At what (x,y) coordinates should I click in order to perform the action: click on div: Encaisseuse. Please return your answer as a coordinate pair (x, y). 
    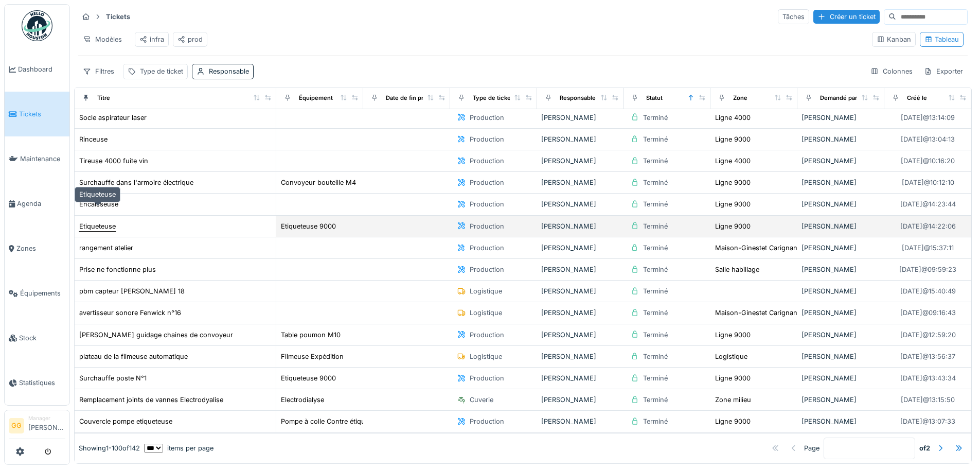
    Looking at the image, I should click on (98, 204).